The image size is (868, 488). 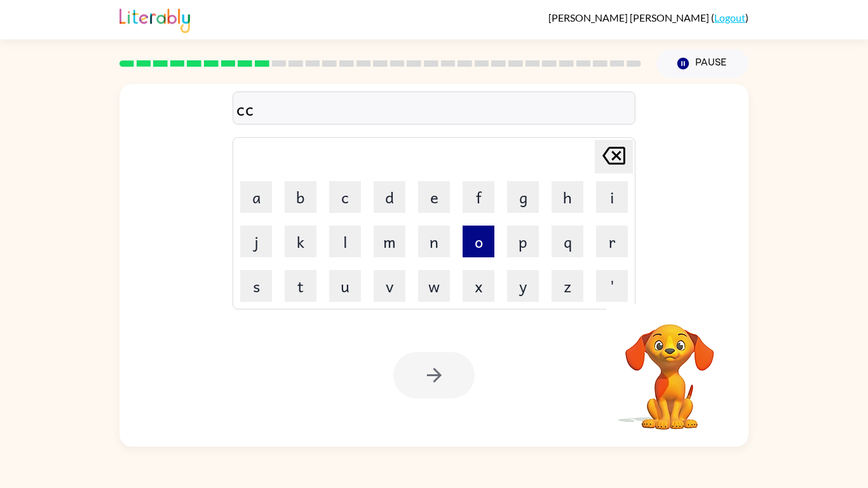 What do you see at coordinates (523, 287) in the screenshot?
I see `button: y` at bounding box center [523, 287].